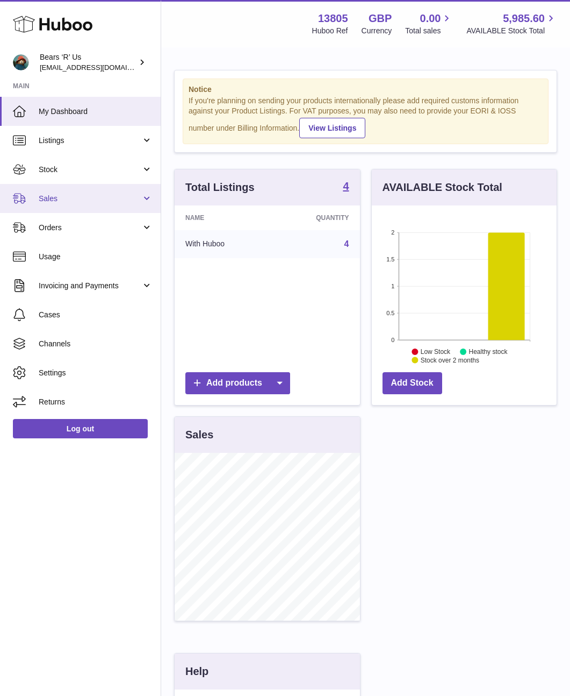 The width and height of the screenshot is (570, 696). What do you see at coordinates (96, 111) in the screenshot?
I see `span: My Dashboard` at bounding box center [96, 111].